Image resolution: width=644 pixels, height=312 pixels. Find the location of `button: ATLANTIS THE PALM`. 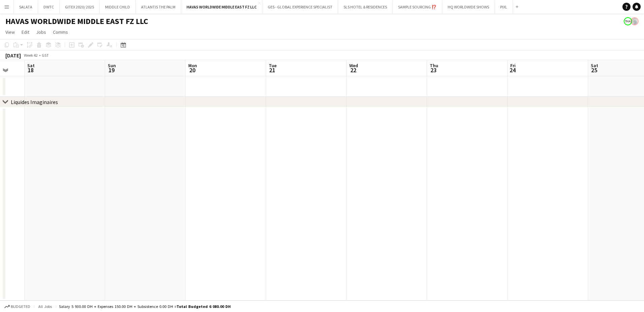

button: ATLANTIS THE PALM is located at coordinates (159, 7).